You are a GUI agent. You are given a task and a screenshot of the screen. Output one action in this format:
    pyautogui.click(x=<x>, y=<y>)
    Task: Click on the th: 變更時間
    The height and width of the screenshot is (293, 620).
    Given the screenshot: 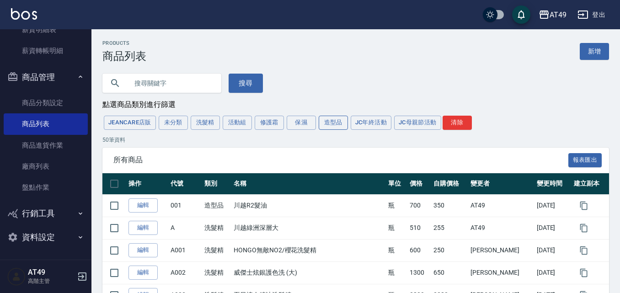 What is the action you would take?
    pyautogui.click(x=553, y=184)
    